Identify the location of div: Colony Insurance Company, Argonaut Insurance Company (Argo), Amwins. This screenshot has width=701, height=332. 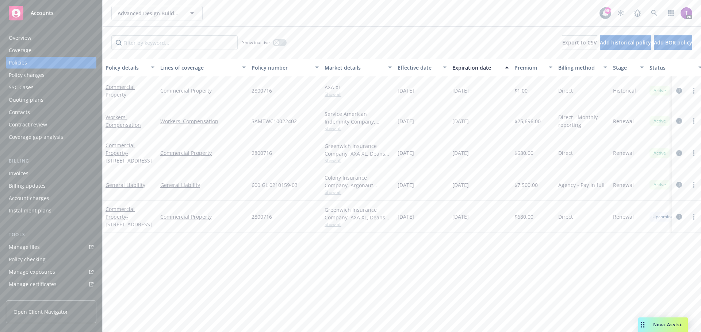
(358, 182).